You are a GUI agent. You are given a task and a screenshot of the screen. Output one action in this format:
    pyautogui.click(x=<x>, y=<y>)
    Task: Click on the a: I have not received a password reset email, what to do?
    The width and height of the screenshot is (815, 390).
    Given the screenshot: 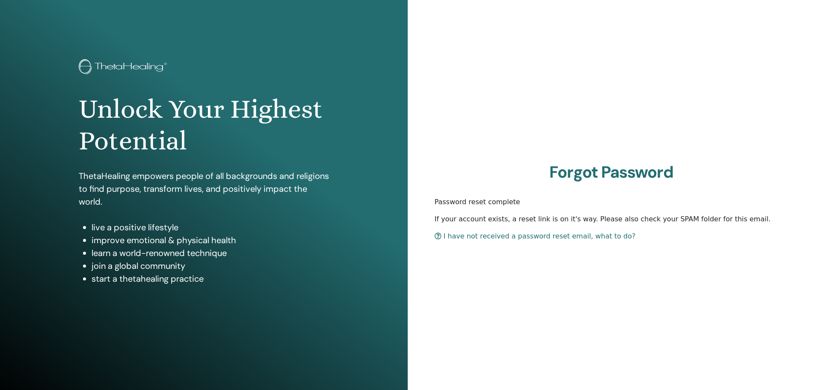 What is the action you would take?
    pyautogui.click(x=535, y=236)
    